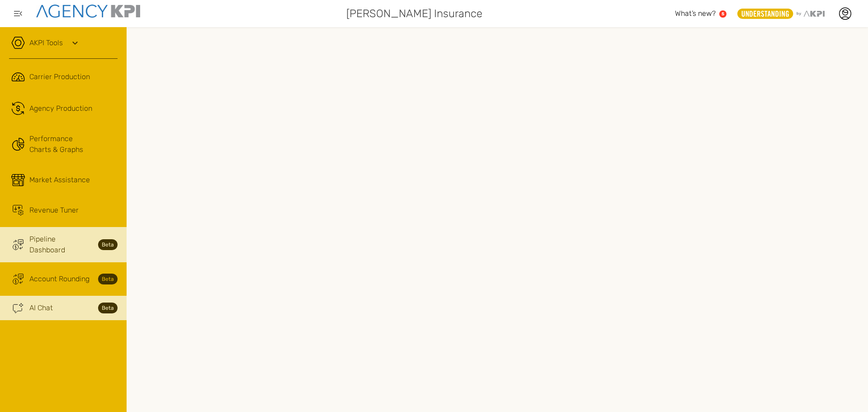 Image resolution: width=868 pixels, height=412 pixels. Describe the element at coordinates (723, 14) in the screenshot. I see `a: 5` at that location.